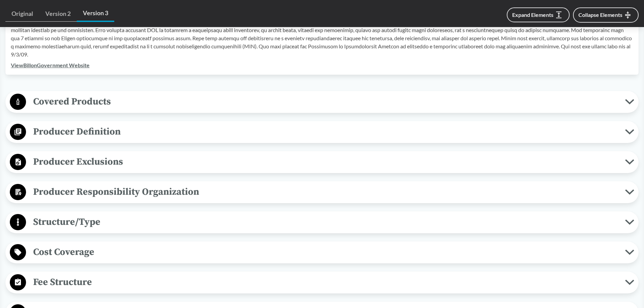  Describe the element at coordinates (605, 15) in the screenshot. I see `button: Collapse Elements` at that location.